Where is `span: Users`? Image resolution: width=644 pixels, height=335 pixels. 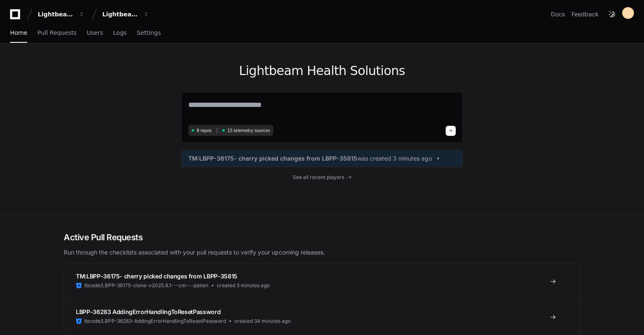 span: Users is located at coordinates (95, 33).